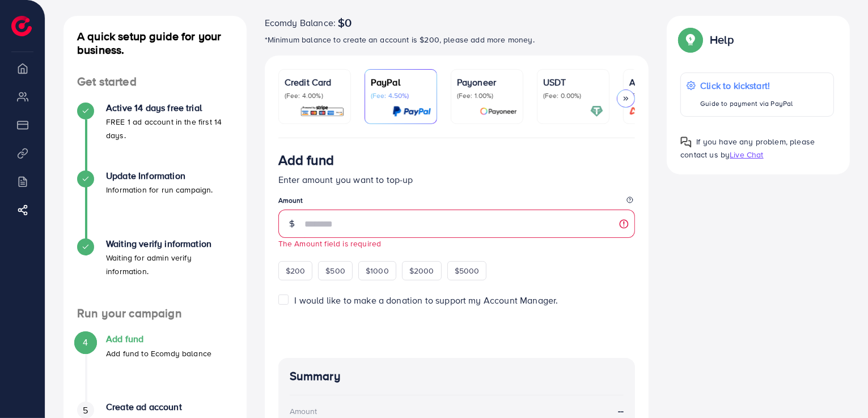  I want to click on p: (Fee: 4.00%), so click(315, 96).